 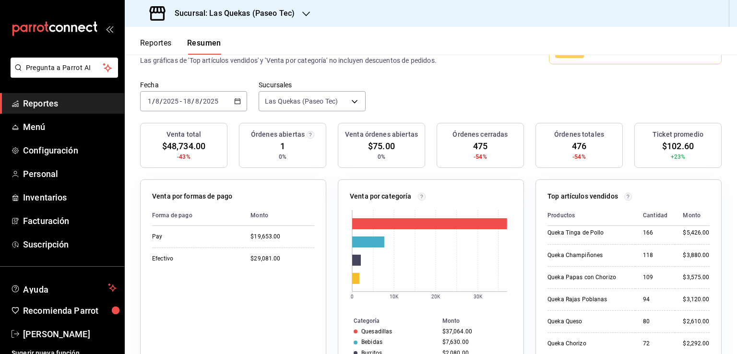 What do you see at coordinates (197, 216) in the screenshot?
I see `th: Forma de pago` at bounding box center [197, 216].